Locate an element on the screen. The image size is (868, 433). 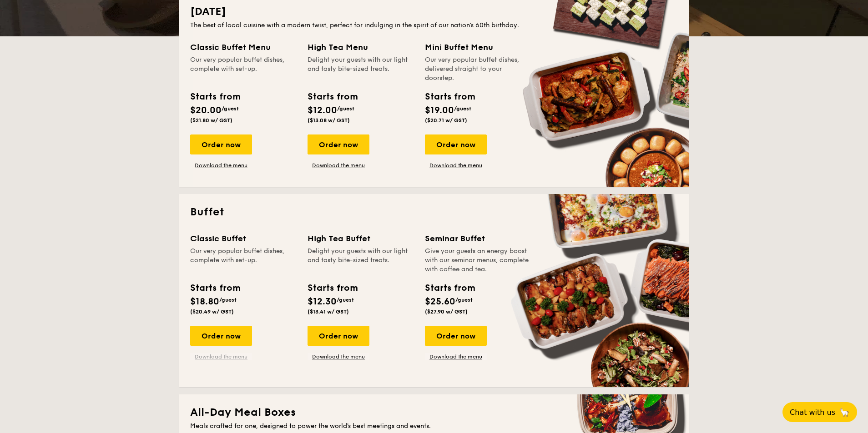
span: ($13.41 w/ GST) is located at coordinates (328, 312).